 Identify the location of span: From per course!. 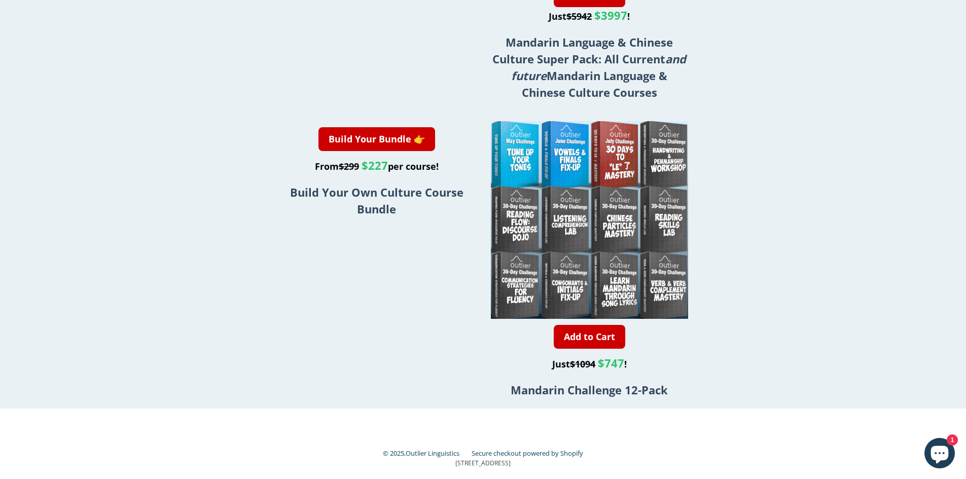
(377, 166).